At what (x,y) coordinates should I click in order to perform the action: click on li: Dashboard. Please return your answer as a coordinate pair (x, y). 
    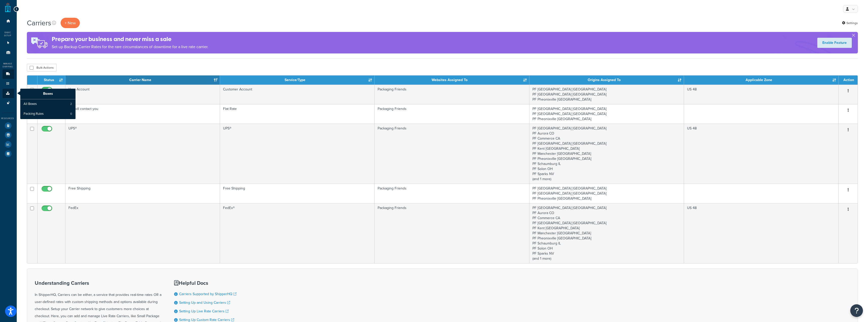
    Looking at the image, I should click on (8, 21).